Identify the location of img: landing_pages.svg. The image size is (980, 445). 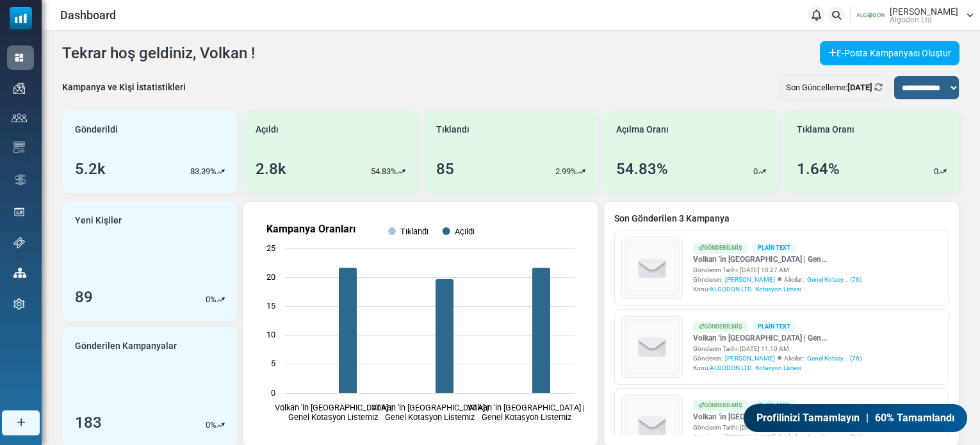
(19, 212).